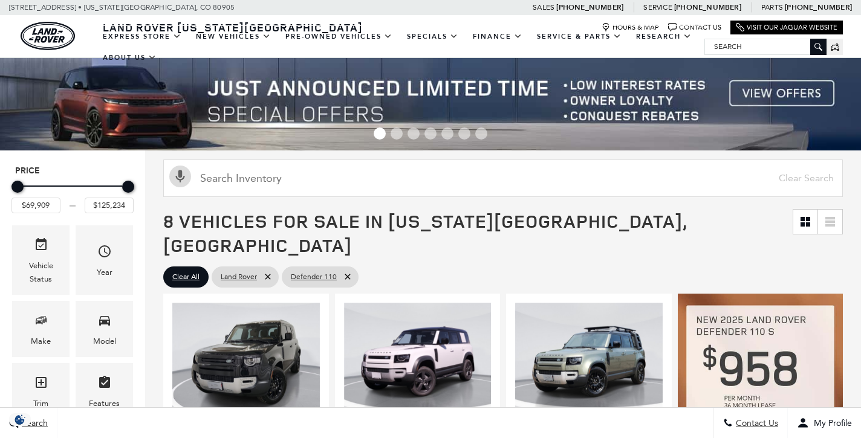  Describe the element at coordinates (104, 404) in the screenshot. I see `div: Features` at that location.